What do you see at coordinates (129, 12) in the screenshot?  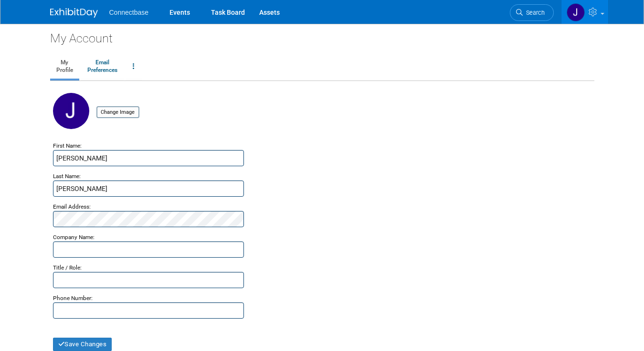 I see `span: Connectbase` at bounding box center [129, 12].